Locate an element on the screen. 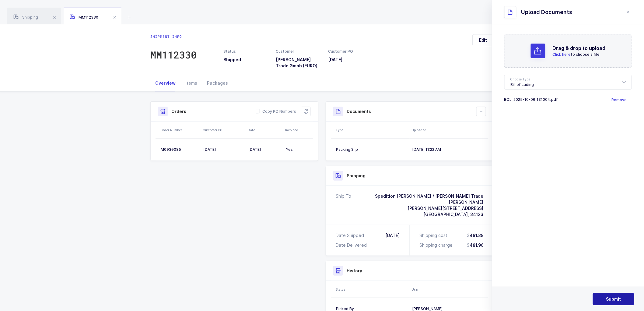 This screenshot has height=311, width=644. h3: Shipping is located at coordinates (356, 175).